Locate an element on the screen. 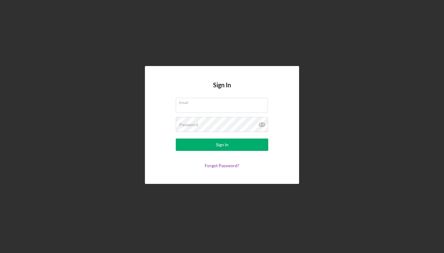 Image resolution: width=444 pixels, height=253 pixels. a: Forgot Password? is located at coordinates (222, 165).